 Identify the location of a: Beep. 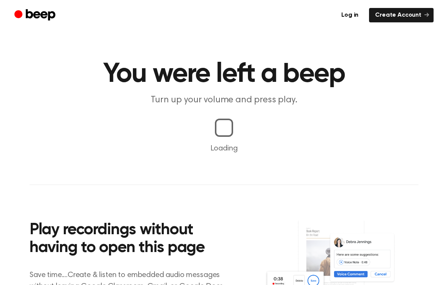
(36, 15).